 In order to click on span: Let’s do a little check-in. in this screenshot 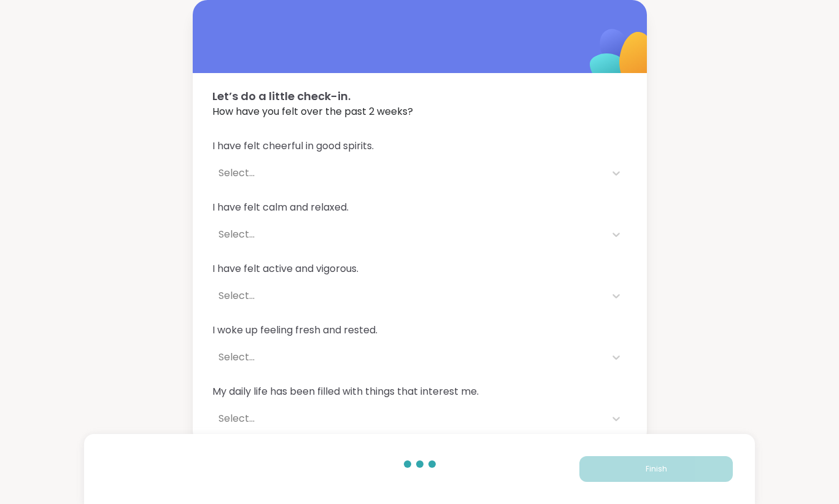, I will do `click(420, 96)`.